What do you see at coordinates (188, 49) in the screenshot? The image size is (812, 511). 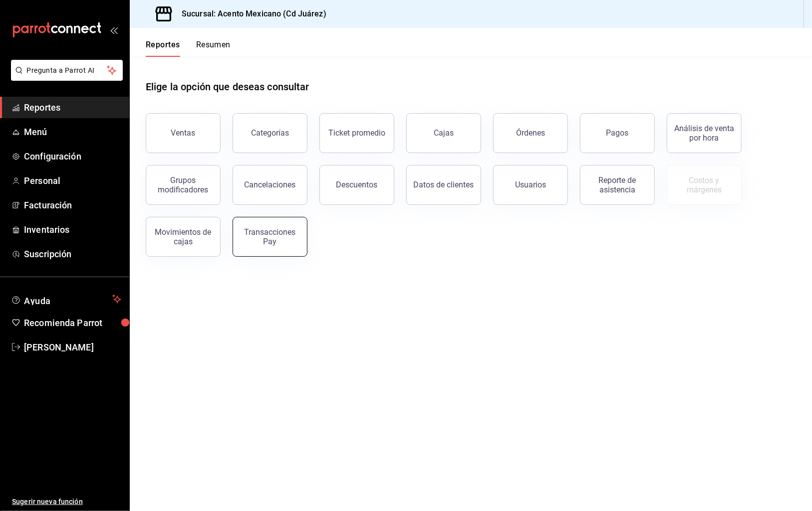 I see `div: navigation tabs` at bounding box center [188, 49].